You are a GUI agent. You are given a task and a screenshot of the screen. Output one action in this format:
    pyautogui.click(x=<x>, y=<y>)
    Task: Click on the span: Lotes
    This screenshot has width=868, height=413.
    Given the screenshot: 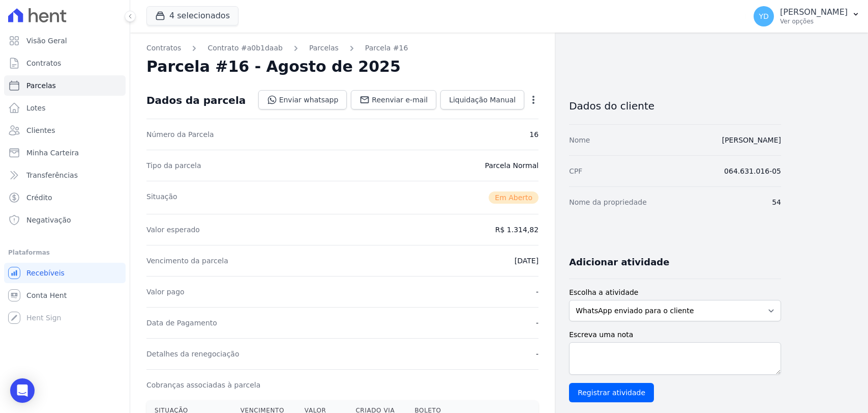 What is the action you would take?
    pyautogui.click(x=36, y=108)
    